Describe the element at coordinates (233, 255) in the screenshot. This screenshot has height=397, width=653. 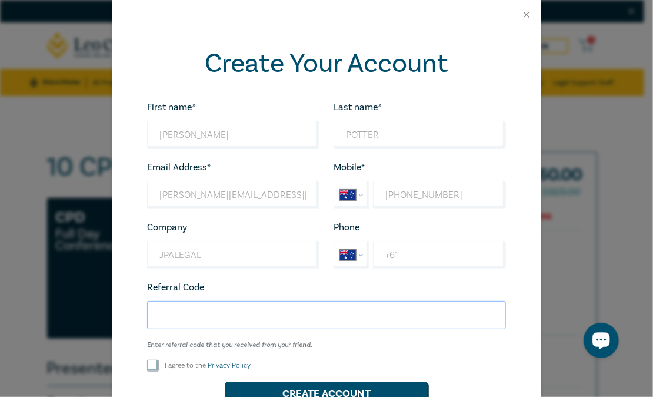
I see `input: Company` at that location.